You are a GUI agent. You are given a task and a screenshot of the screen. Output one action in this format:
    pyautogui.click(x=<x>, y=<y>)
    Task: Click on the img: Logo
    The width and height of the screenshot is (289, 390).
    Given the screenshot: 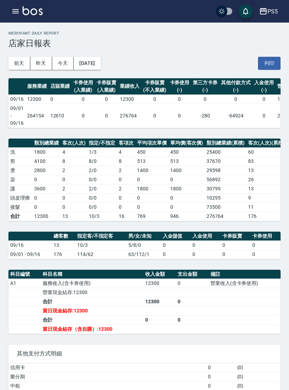 What is the action you would take?
    pyautogui.click(x=32, y=11)
    